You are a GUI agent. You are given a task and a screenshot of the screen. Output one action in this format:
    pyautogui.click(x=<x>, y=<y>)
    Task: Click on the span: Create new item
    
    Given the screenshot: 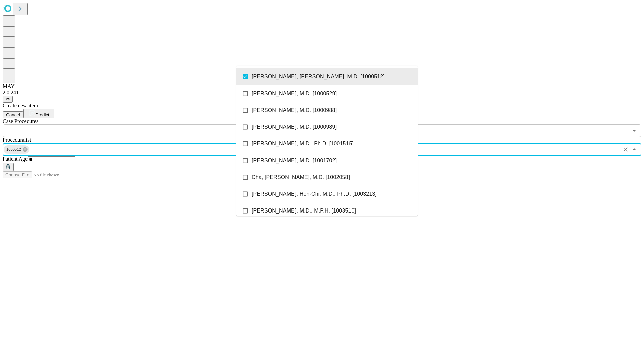 What is the action you would take?
    pyautogui.click(x=20, y=105)
    